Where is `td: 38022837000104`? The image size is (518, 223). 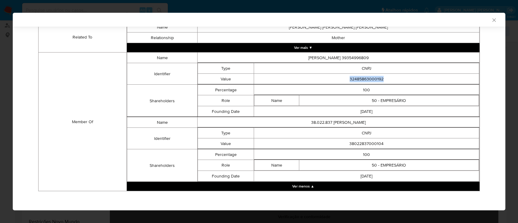 td: 38022837000104 is located at coordinates (367, 144).